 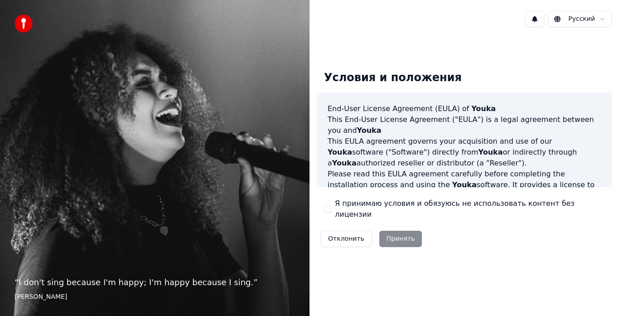 What do you see at coordinates (155, 282) in the screenshot?
I see `p: “ I don't sing because I'm happy; I'm happy because I sing. ”` at bounding box center [155, 282].